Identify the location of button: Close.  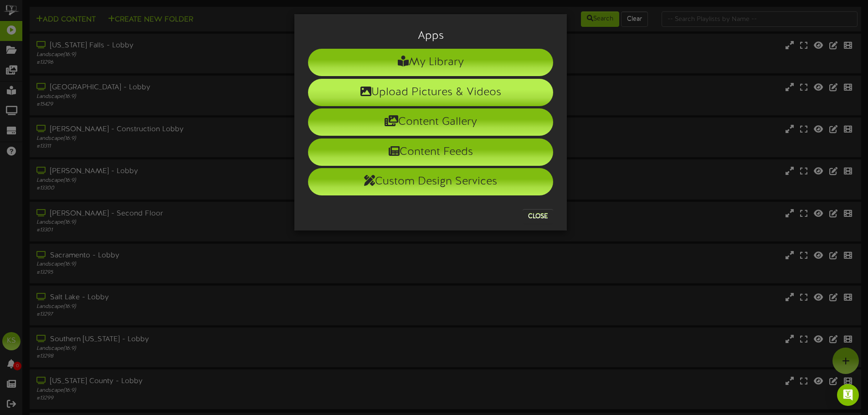
(538, 216).